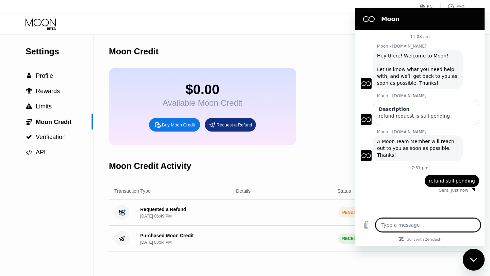  What do you see at coordinates (40, 152) in the screenshot?
I see `span: API` at bounding box center [40, 152].